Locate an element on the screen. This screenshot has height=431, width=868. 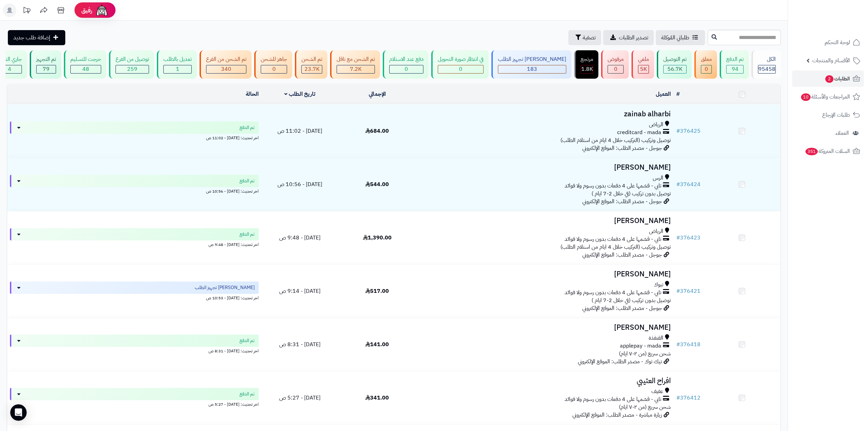
div: في انتظار صورة التحويل is located at coordinates (461, 60).